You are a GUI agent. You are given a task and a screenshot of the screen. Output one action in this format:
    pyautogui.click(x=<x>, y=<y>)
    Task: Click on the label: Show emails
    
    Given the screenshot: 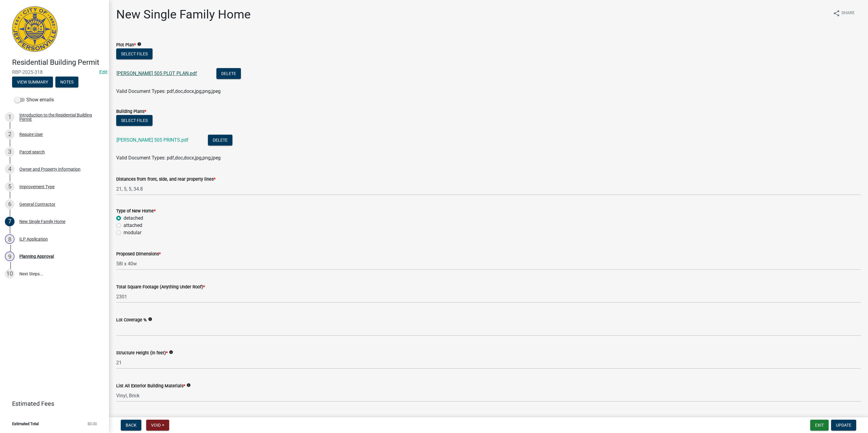 What is the action you would take?
    pyautogui.click(x=35, y=100)
    